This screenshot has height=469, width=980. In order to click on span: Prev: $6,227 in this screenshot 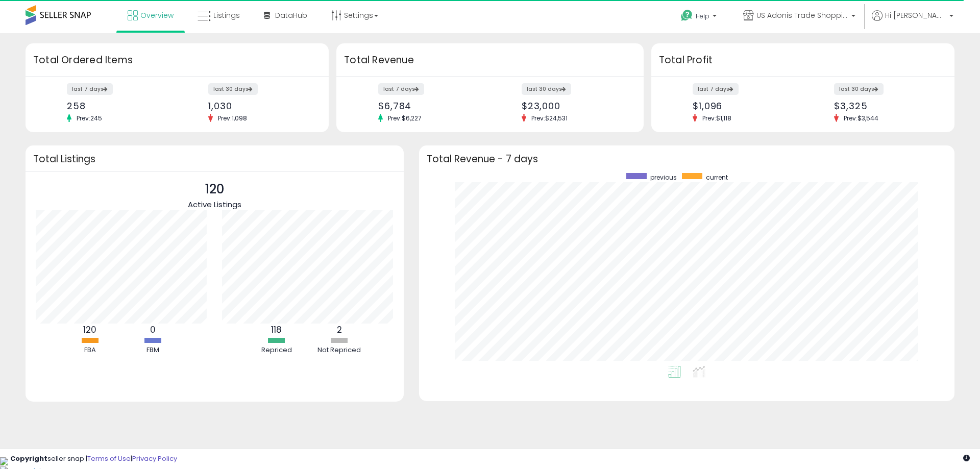, I will do `click(405, 118)`.